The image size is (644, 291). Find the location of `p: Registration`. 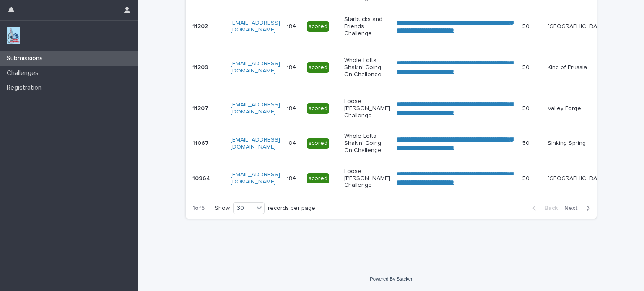

p: Registration is located at coordinates (25, 88).